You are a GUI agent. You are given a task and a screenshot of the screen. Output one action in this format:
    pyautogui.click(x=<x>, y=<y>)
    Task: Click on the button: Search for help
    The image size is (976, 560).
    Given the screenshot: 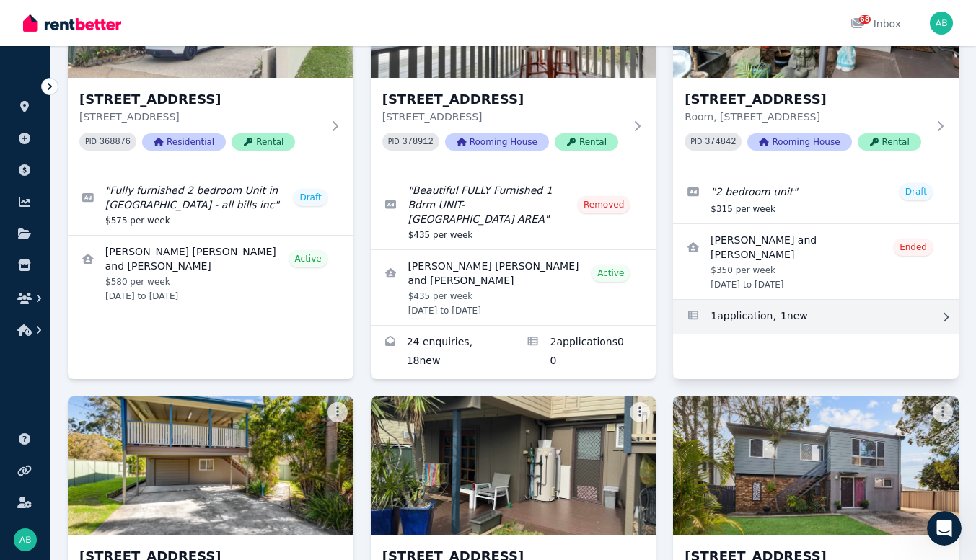 What is the action you would take?
    pyautogui.click(x=144, y=253)
    